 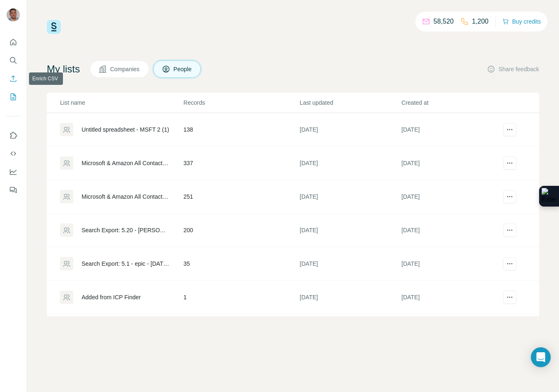 What do you see at coordinates (549, 196) in the screenshot?
I see `img: Extension Icon` at bounding box center [549, 196].